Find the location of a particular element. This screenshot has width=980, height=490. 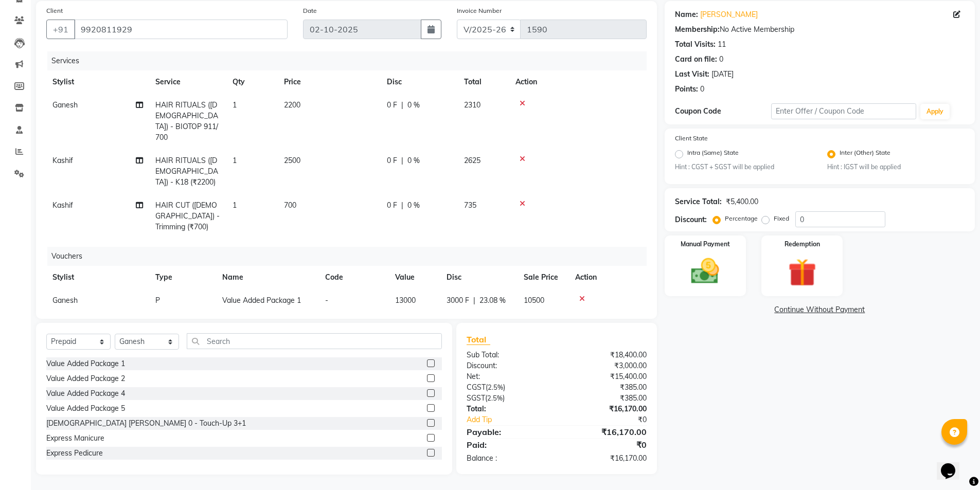

div: Value Added Package 4 is located at coordinates (86, 394).